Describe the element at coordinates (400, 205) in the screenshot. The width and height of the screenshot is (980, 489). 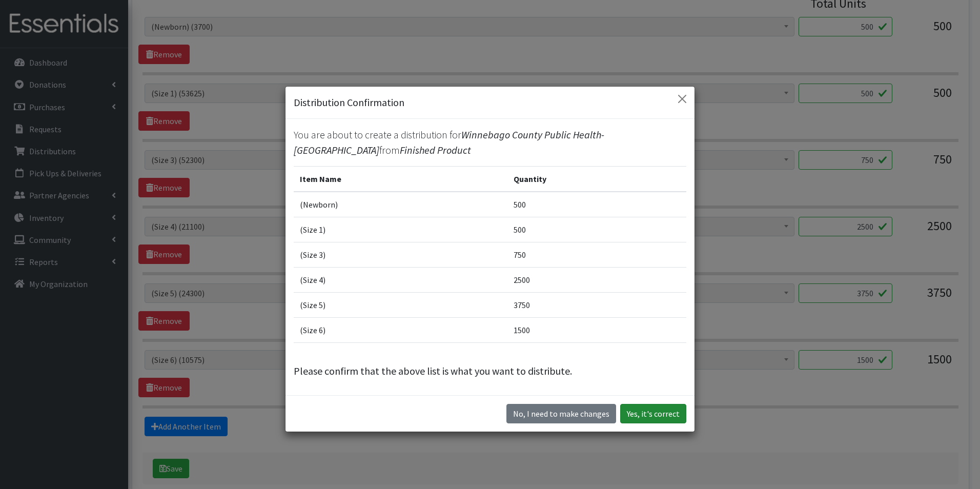
I see `td: (Newborn)` at that location.